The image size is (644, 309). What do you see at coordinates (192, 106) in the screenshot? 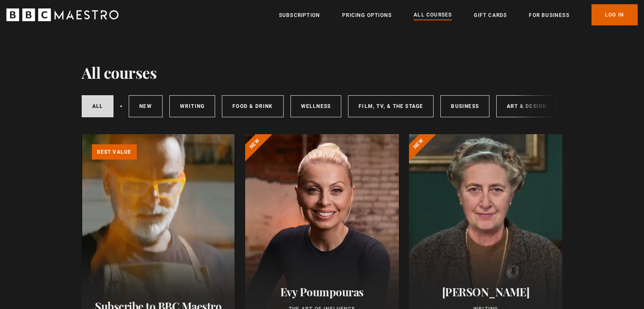
I see `a: Writing` at bounding box center [192, 106].